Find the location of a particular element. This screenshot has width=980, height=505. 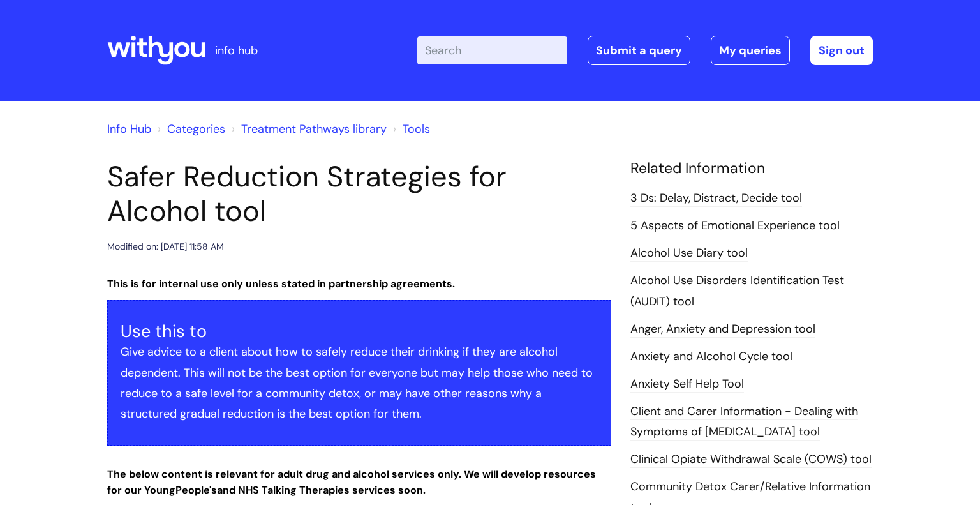

a: Tools is located at coordinates (416, 129).